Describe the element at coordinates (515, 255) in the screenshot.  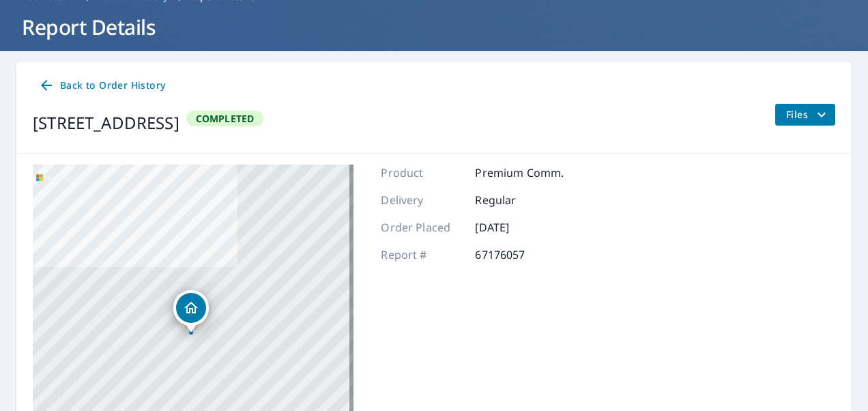
I see `p: 67176057` at that location.